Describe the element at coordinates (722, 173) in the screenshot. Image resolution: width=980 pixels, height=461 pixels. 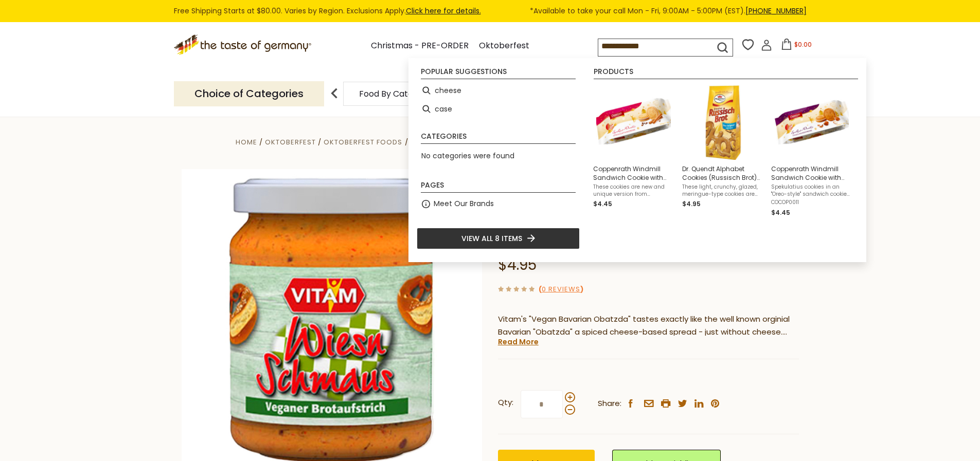
I see `span: Dr. Quendt Alphabet Cookies (Russisch Brot) 3.5 oz.` at that location.